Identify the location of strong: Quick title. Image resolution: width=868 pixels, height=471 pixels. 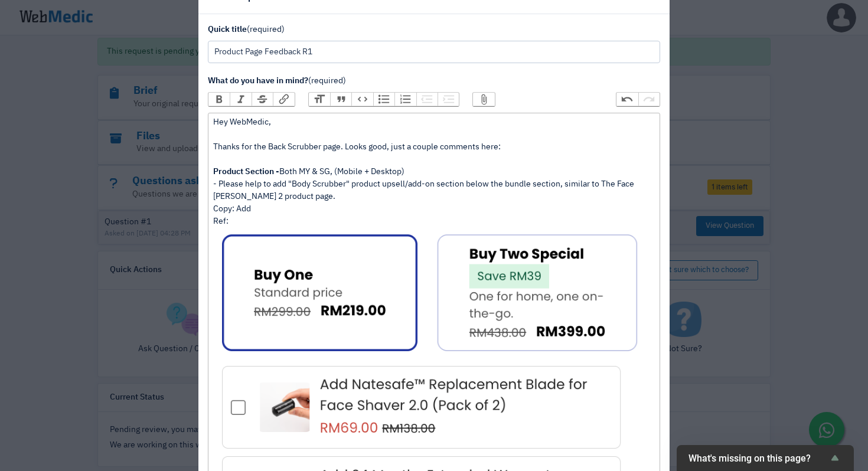
(227, 29).